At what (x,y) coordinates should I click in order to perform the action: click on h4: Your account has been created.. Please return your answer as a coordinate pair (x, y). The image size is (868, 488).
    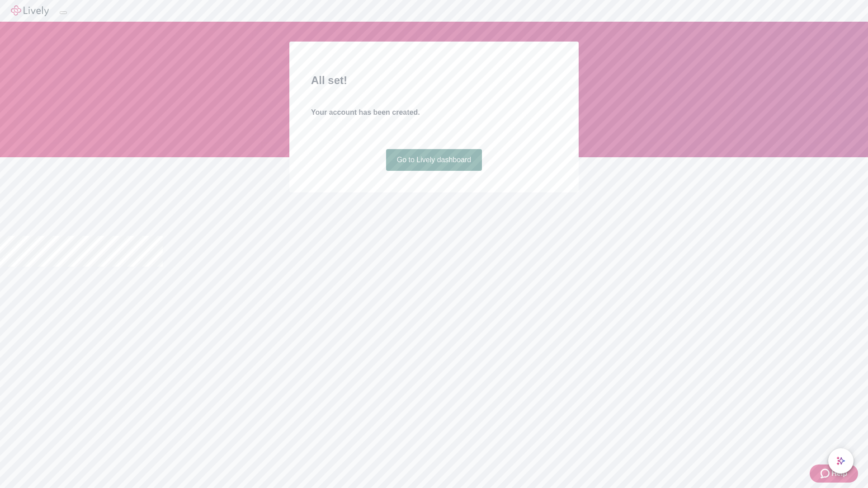
    Looking at the image, I should click on (434, 113).